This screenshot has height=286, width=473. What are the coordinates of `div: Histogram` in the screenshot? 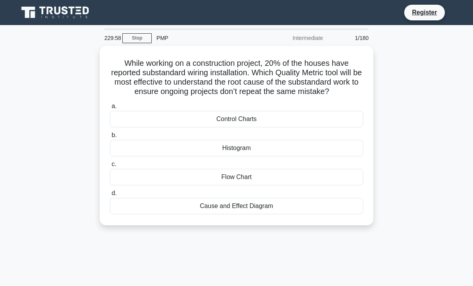 It's located at (237, 148).